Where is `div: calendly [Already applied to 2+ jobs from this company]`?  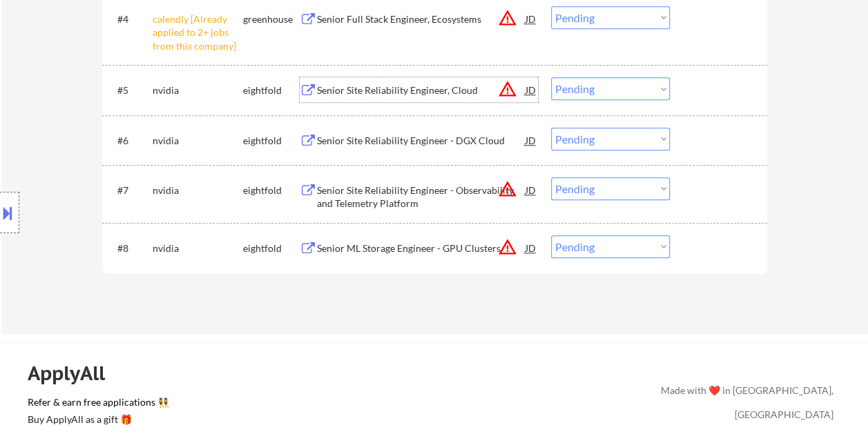
div: calendly [Already applied to 2+ jobs from this company] is located at coordinates (197, 33).